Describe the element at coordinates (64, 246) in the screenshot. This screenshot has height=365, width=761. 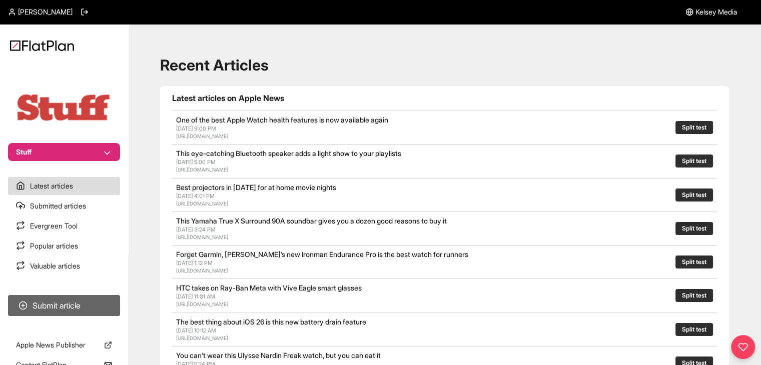
I see `a: Popular articles` at that location.